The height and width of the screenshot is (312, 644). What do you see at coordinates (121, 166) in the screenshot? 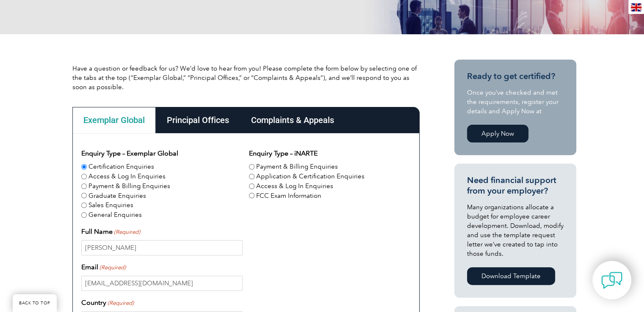
I see `label: Certification Enquiries` at bounding box center [121, 166].